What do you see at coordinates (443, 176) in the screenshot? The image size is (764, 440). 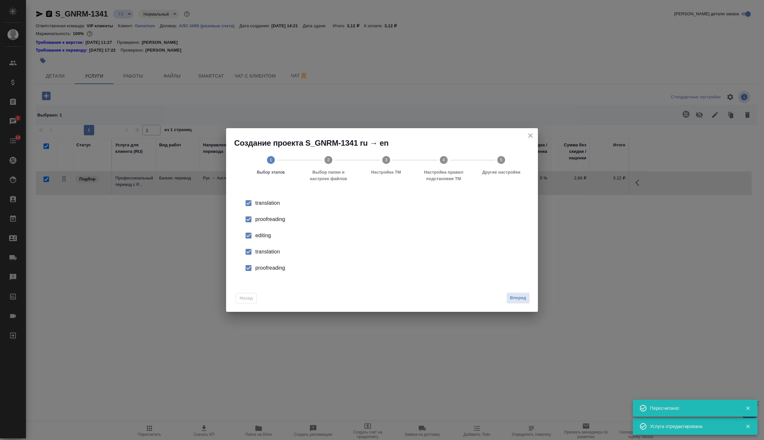 I see `span: Настройка правил подстановки TM` at bounding box center [443, 176].